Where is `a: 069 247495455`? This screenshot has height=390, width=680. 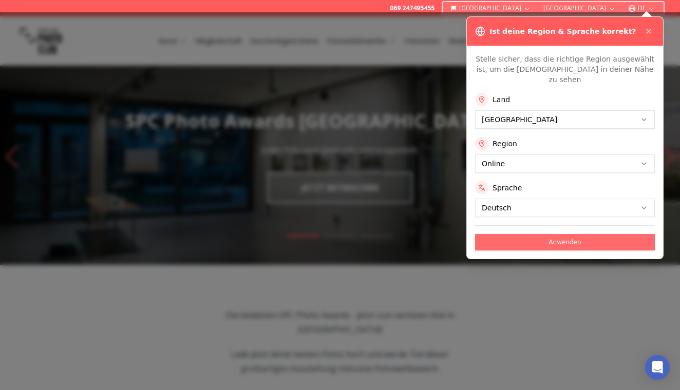
a: 069 247495455 is located at coordinates (412, 8).